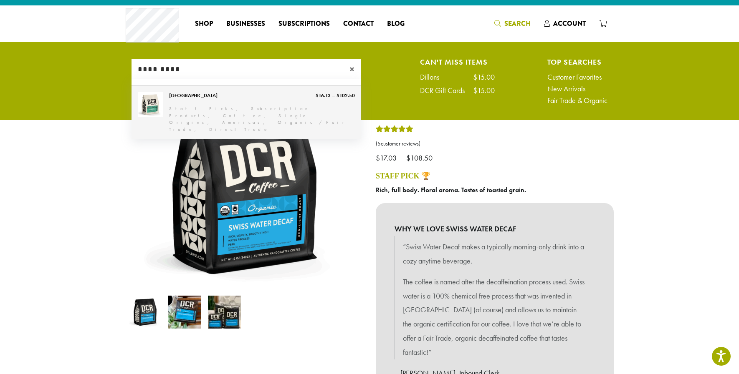  I want to click on div: DCR Gift Cards, so click(446, 91).